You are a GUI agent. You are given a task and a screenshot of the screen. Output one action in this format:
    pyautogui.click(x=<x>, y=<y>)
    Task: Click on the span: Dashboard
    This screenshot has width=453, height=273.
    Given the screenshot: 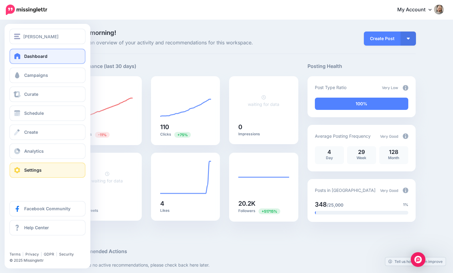 What is the action you would take?
    pyautogui.click(x=36, y=56)
    